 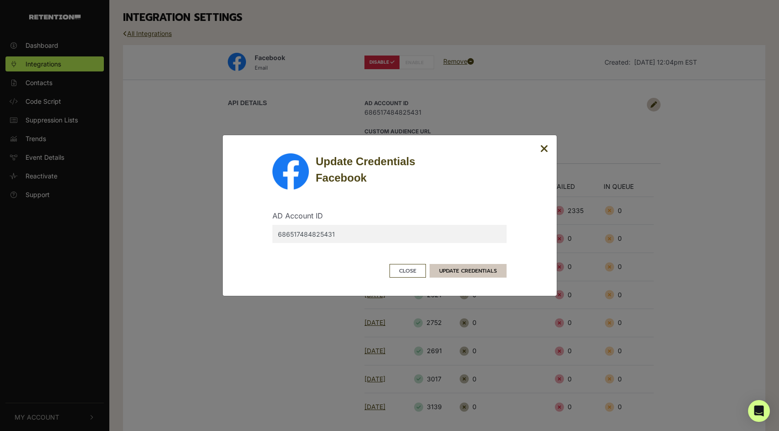 I want to click on label: AD Account ID, so click(x=297, y=216).